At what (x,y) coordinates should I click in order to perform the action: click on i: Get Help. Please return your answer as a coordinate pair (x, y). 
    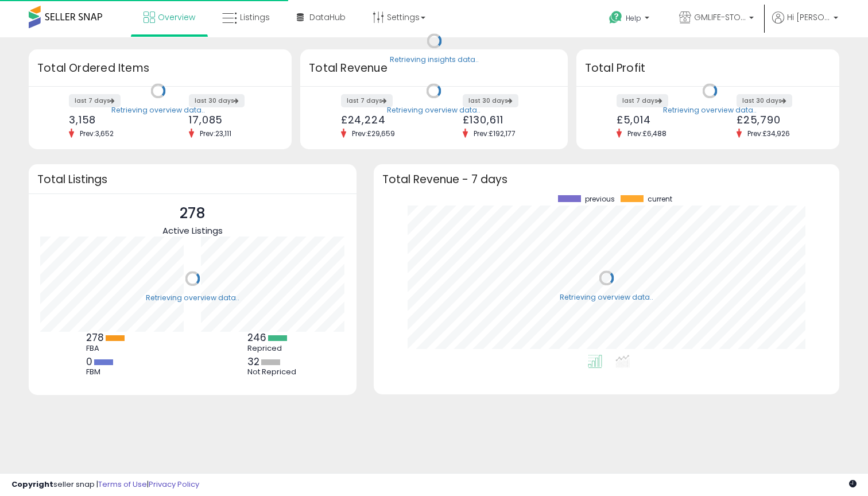
    Looking at the image, I should click on (616, 18).